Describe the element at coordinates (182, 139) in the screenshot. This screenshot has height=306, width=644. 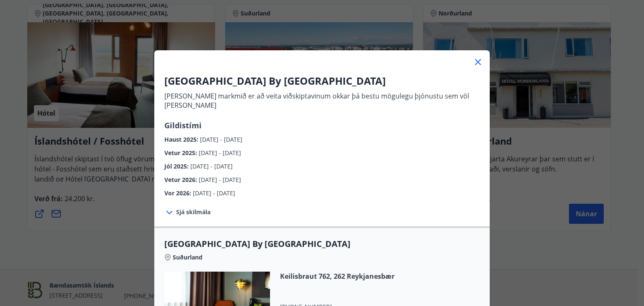
I see `span: Haust 2025 :` at that location.